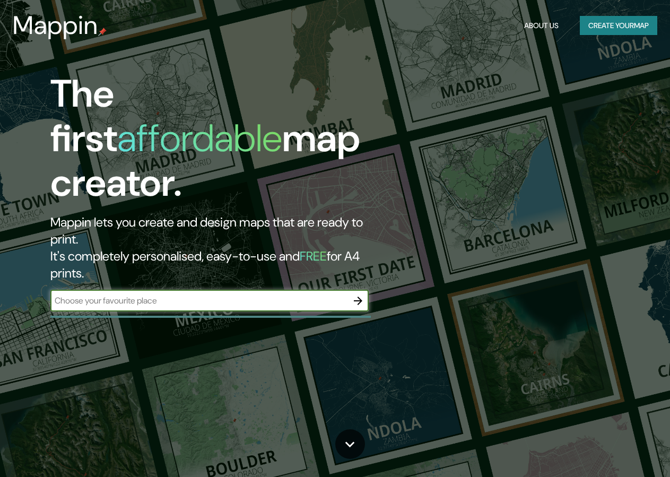  Describe the element at coordinates (218, 143) in the screenshot. I see `h1: The first map creator.` at that location.